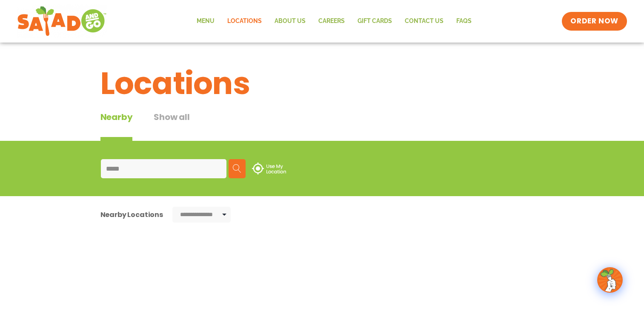  What do you see at coordinates (171, 126) in the screenshot?
I see `button: Show all` at bounding box center [171, 126].